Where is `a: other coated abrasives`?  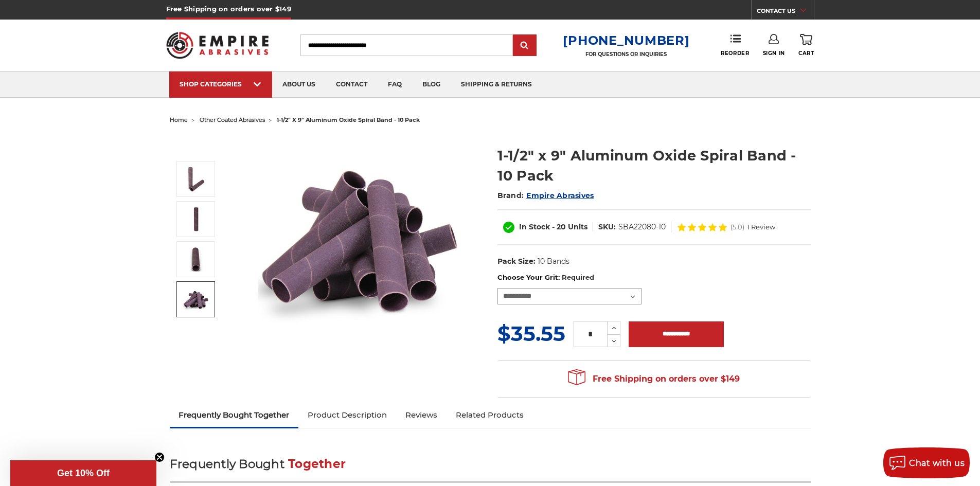
a: other coated abrasives is located at coordinates (232, 120).